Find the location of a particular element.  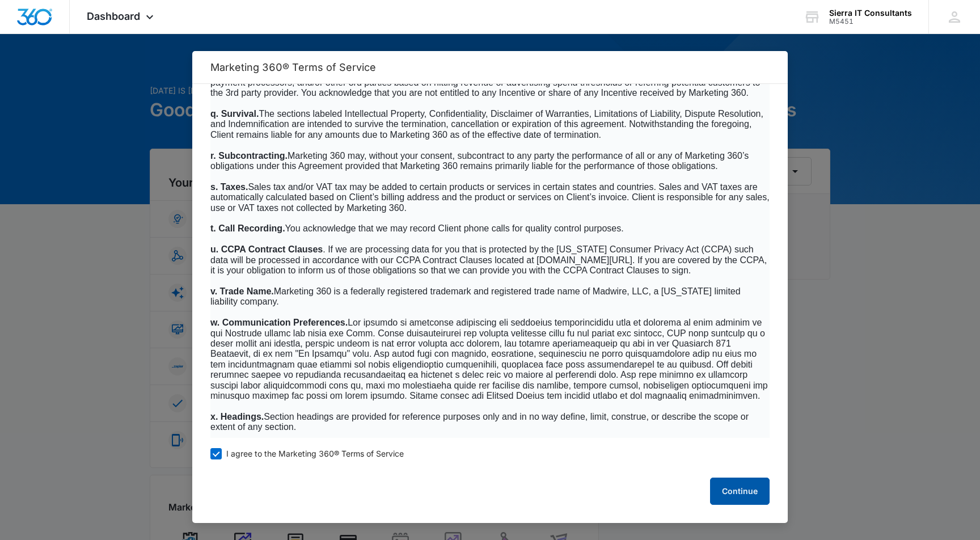

span: w. Communication Preferences. is located at coordinates (279, 322).